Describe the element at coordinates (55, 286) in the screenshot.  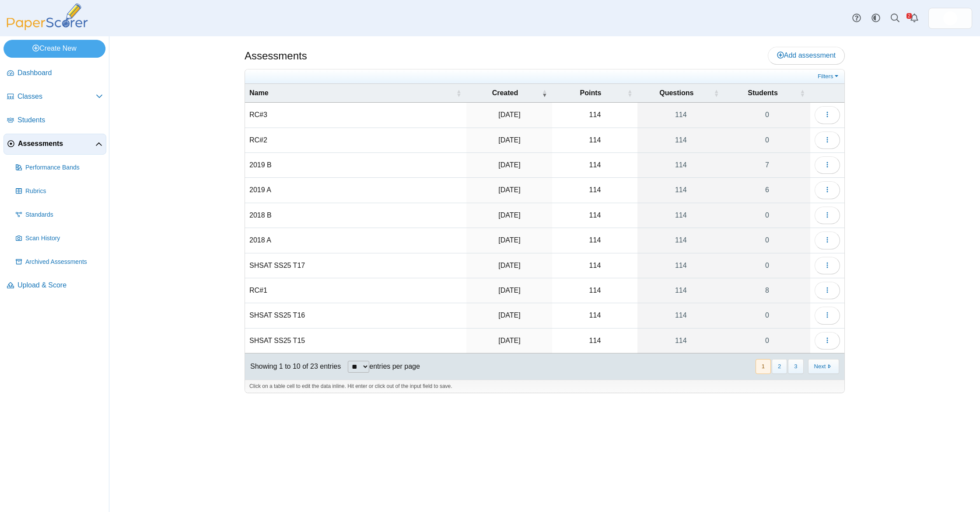
I see `a: Upload & Score` at that location.